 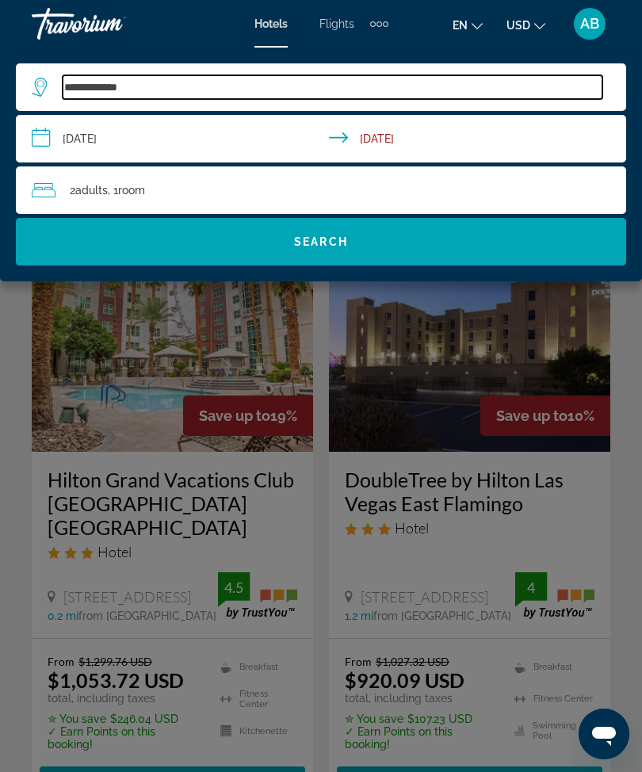 I want to click on a: Flights, so click(x=337, y=24).